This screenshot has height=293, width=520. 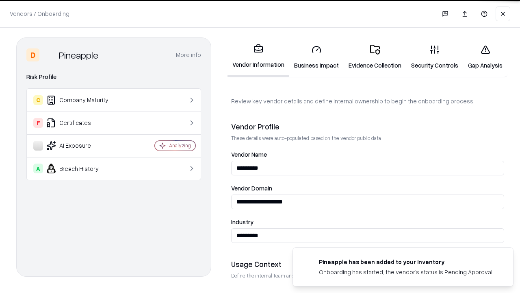 What do you see at coordinates (114, 77) in the screenshot?
I see `div: Risk Profile` at bounding box center [114, 77].